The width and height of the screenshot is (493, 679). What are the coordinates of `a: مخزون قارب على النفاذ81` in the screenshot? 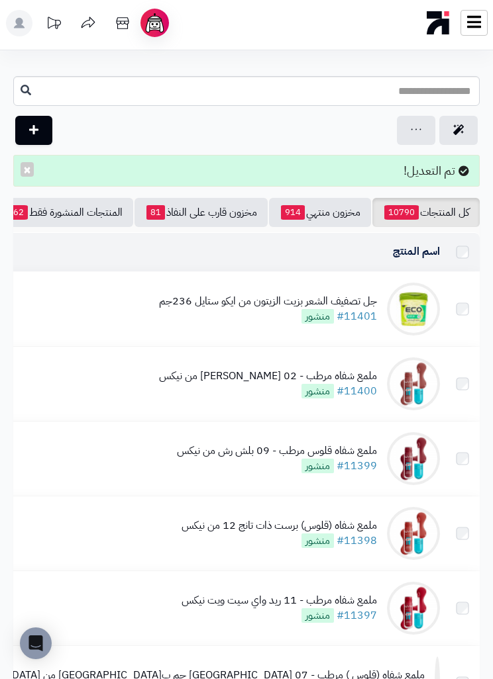 It's located at (201, 213).